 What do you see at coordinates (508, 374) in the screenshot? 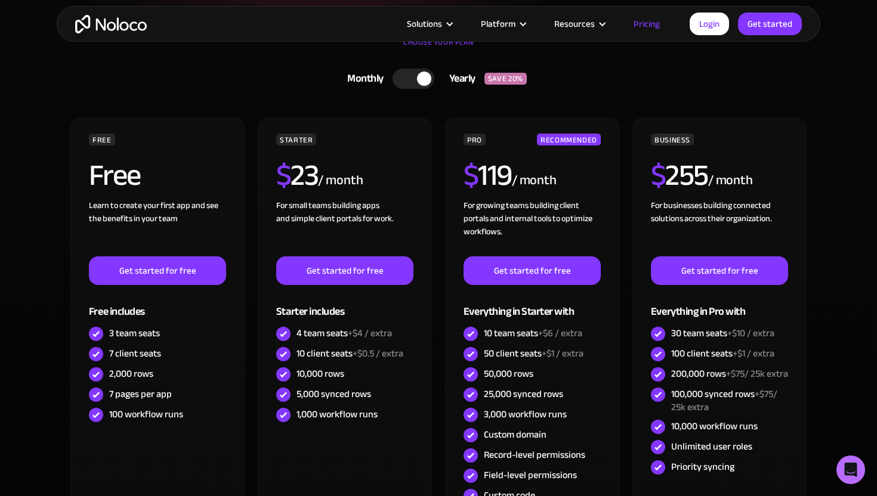
I see `div: 50,000 rows` at bounding box center [508, 374].